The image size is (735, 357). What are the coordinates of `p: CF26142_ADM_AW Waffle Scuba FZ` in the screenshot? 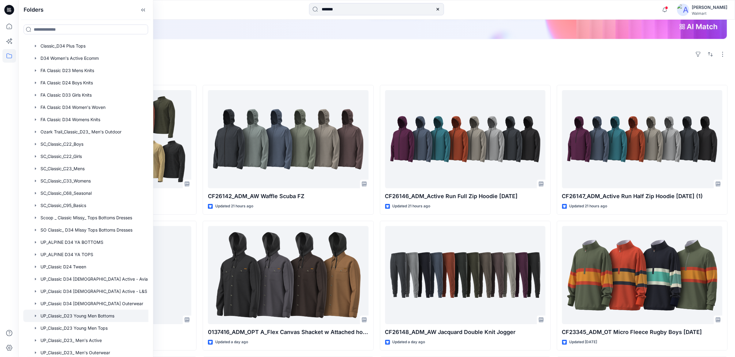 It's located at (288, 196).